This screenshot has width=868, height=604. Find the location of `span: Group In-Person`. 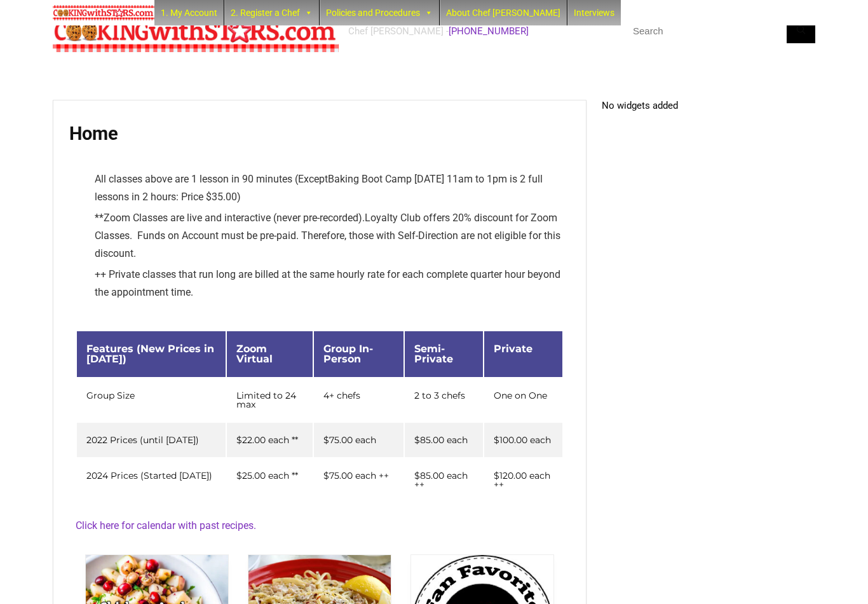

span: Group In-Person is located at coordinates (348, 353).